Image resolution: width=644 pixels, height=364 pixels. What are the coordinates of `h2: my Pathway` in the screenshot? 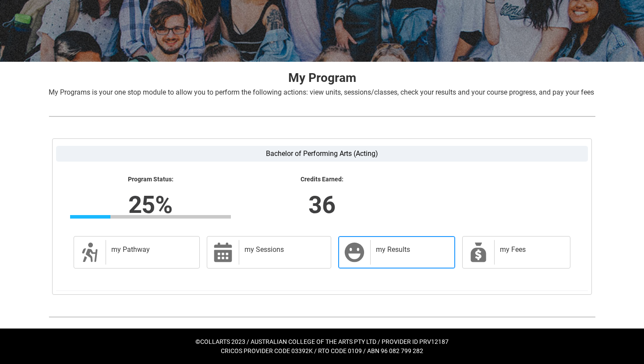 It's located at (151, 249).